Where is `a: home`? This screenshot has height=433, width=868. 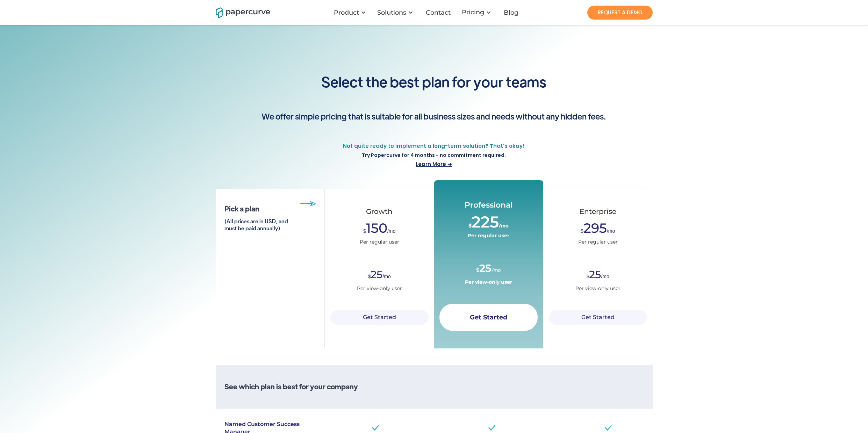 a: home is located at coordinates (238, 12).